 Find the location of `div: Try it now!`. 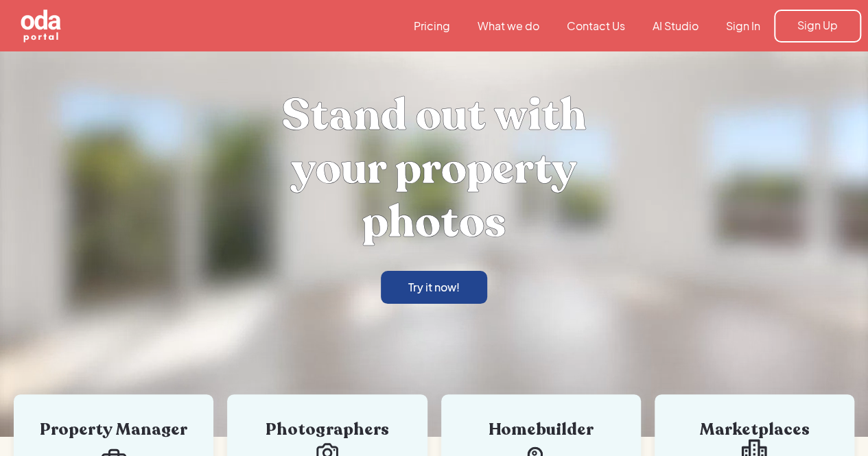

div: Try it now! is located at coordinates (433, 288).